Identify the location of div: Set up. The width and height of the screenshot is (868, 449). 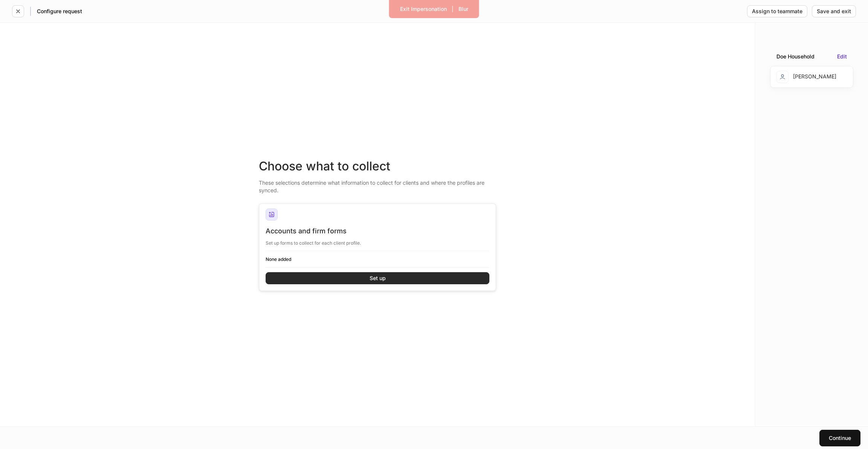
(378, 278).